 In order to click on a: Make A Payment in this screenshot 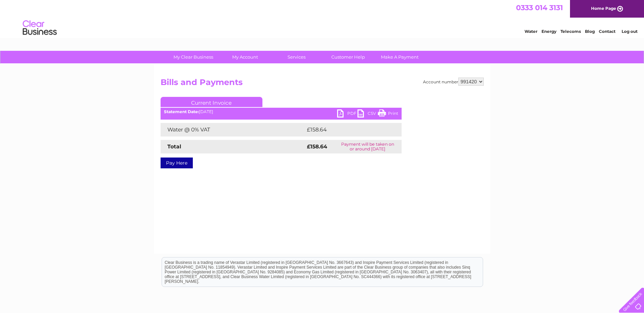, I will do `click(400, 57)`.